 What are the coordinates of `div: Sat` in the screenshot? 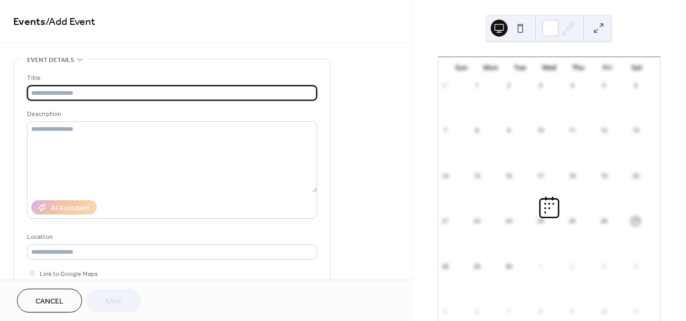 It's located at (637, 68).